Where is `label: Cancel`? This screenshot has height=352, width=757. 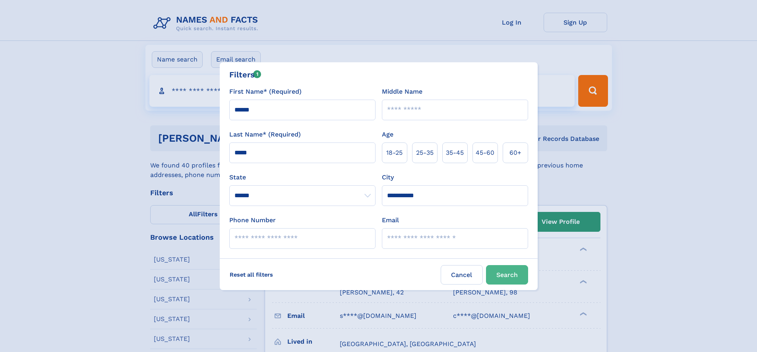
label: Cancel is located at coordinates (462, 275).